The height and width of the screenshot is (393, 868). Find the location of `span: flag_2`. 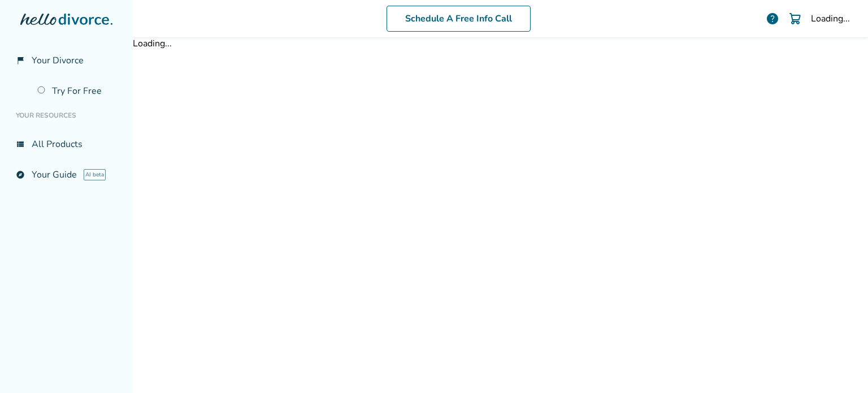

span: flag_2 is located at coordinates (20, 60).